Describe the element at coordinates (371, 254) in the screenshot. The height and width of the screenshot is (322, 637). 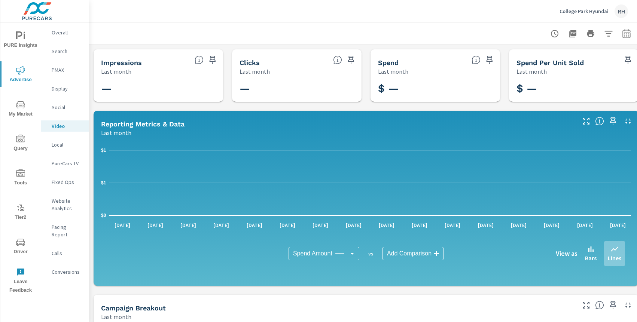
I see `p: vs` at that location.